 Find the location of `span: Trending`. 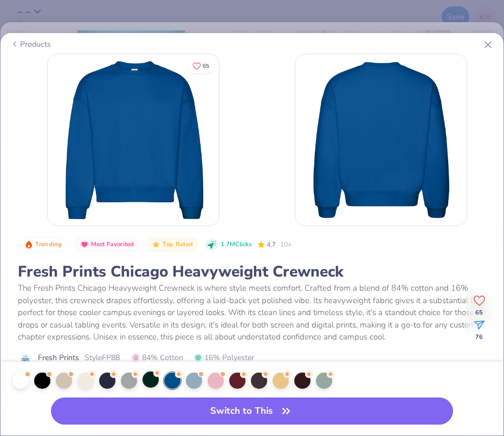

span: Trending is located at coordinates (48, 244).